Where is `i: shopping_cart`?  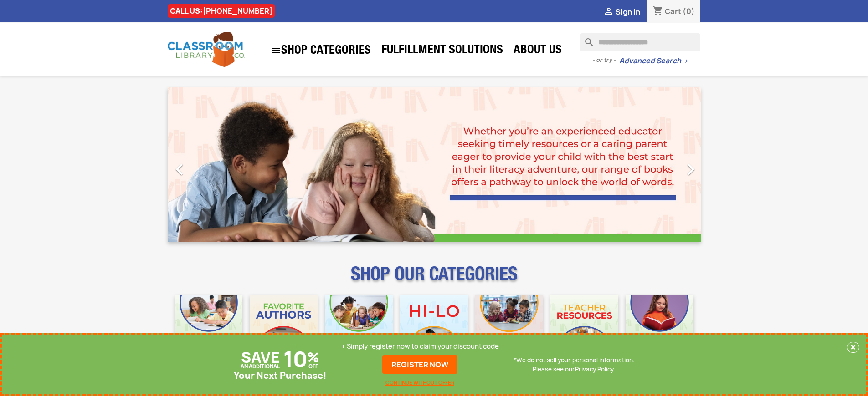
i: shopping_cart is located at coordinates (658, 12).